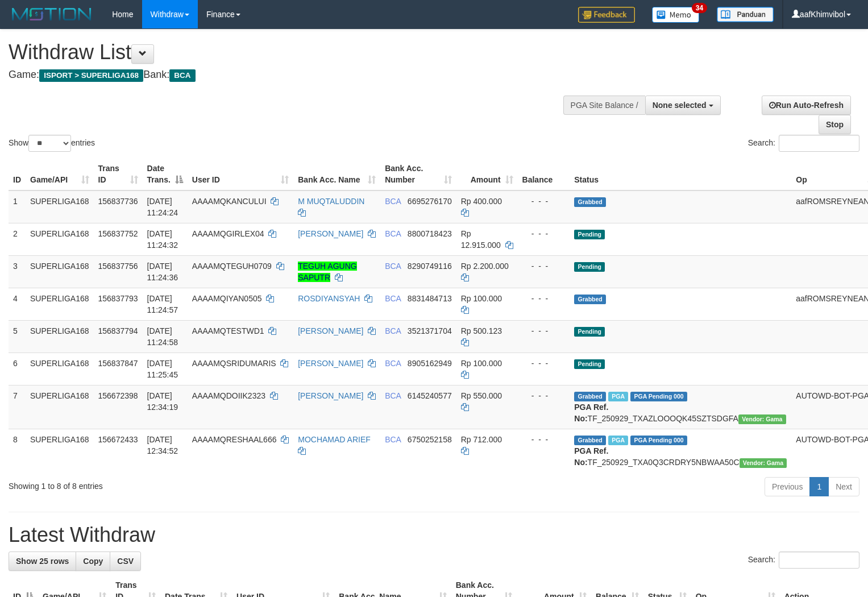  What do you see at coordinates (419, 174) in the screenshot?
I see `th: Bank Acc. Number: activate to sort column ascending` at bounding box center [419, 174].